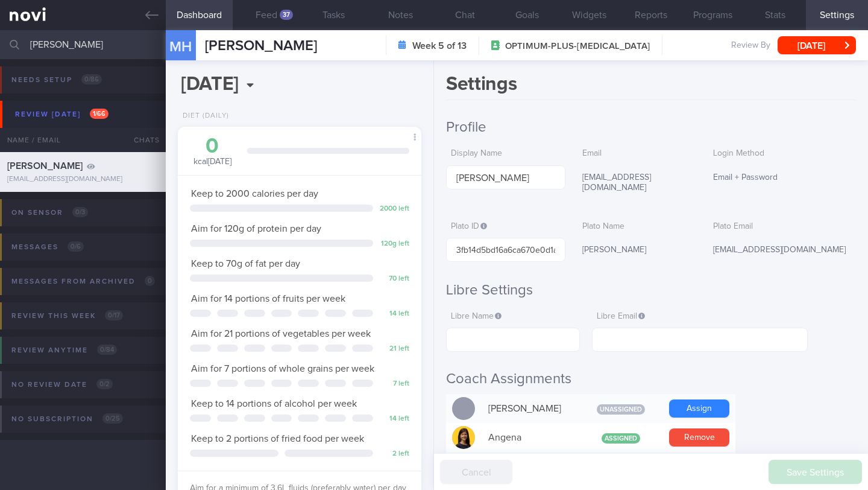 The width and height of the screenshot is (868, 490). Describe the element at coordinates (49, 212) in the screenshot. I see `div: On sensor` at that location.